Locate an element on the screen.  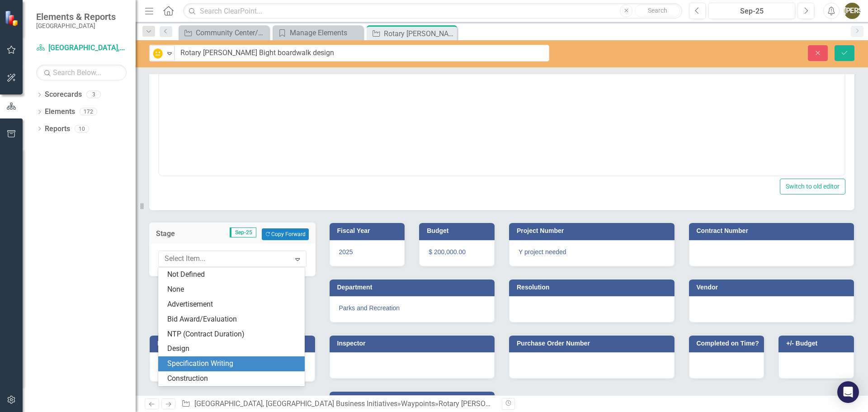
div: Open Intercom Messenger is located at coordinates (848, 391).